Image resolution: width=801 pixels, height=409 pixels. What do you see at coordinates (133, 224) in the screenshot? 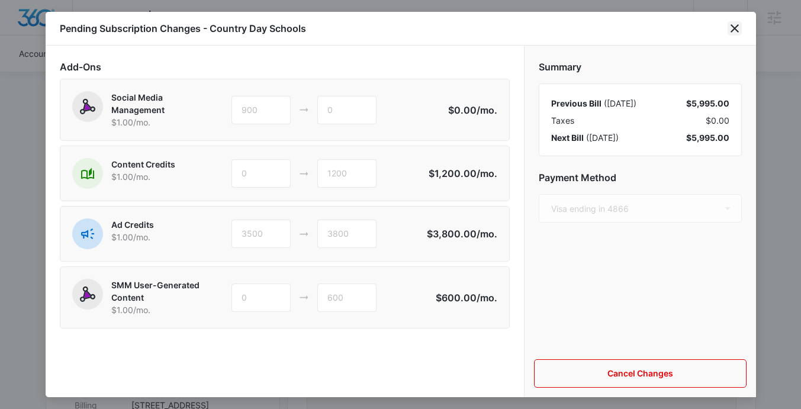
I see `p: Ad Credits` at bounding box center [133, 224].